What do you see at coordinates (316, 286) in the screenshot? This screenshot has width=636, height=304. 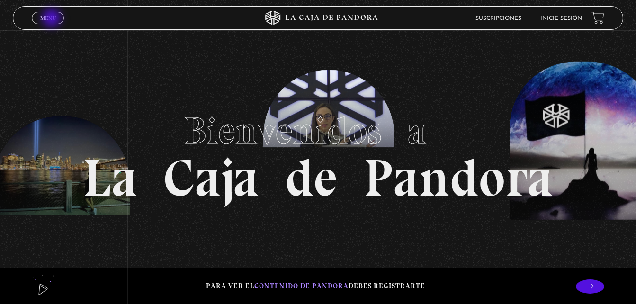 I see `p: Para ver el debes registrarte` at bounding box center [316, 286].